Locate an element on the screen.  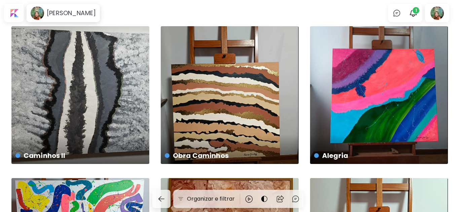
a: Alegriahttps://cdn.kaleido.art/CDN/Artwork/175362/Primary/medium.webp?updated=777207 is located at coordinates (379, 95).